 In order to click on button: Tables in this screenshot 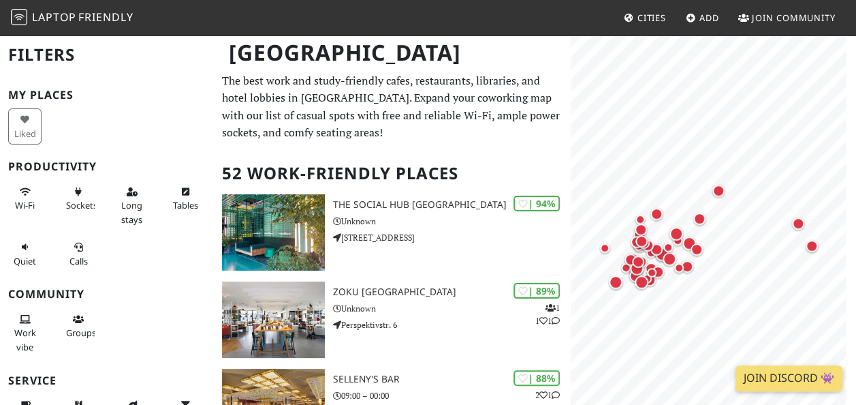, I will do `click(185, 198)`.